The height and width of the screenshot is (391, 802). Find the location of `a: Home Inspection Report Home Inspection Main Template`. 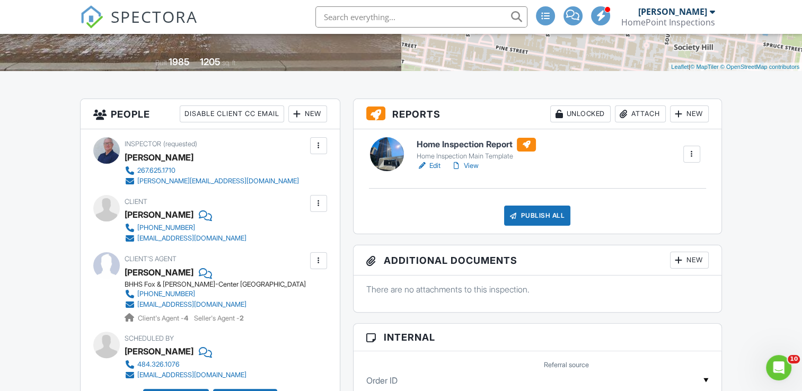

a: Home Inspection Report Home Inspection Main Template is located at coordinates (476, 149).